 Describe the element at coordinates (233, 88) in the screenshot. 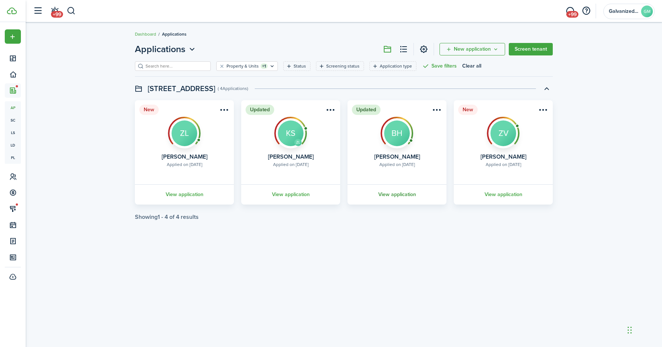

I see `swimlane-subtitle: ( 4 Applications )` at that location.